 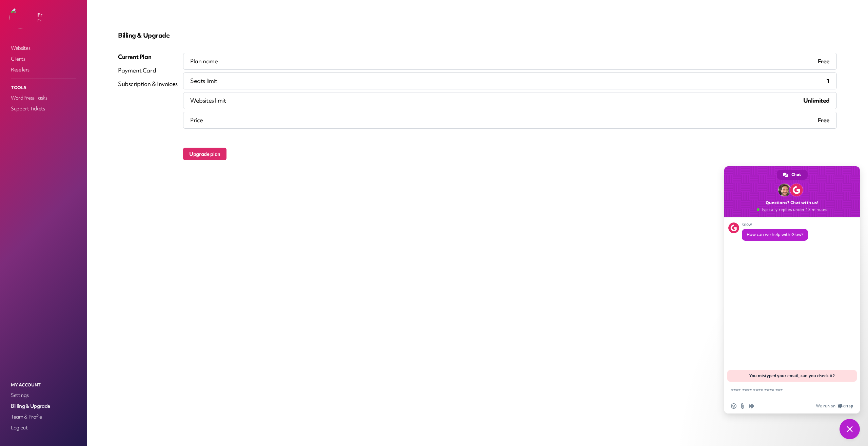 I want to click on span: We run on, so click(x=825, y=406).